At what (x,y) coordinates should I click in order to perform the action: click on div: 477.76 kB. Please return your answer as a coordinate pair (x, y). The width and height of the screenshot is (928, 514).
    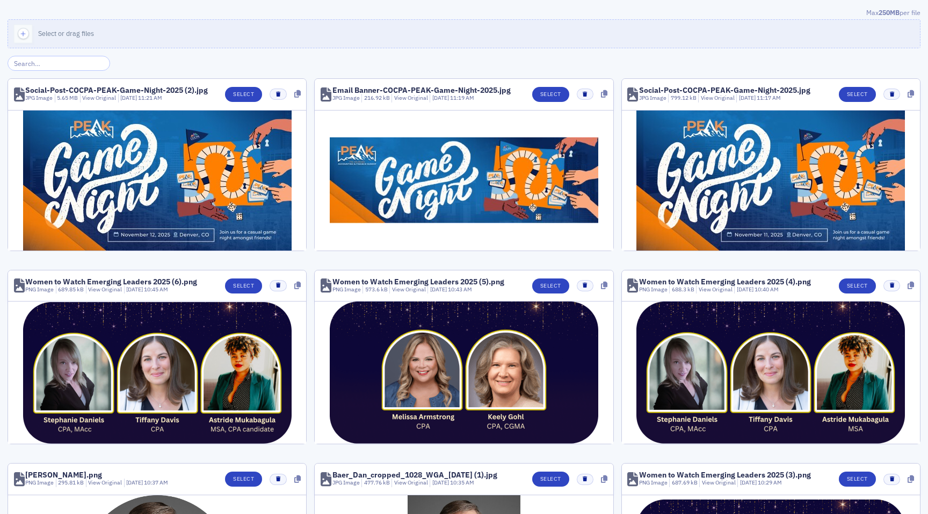
    Looking at the image, I should click on (375, 483).